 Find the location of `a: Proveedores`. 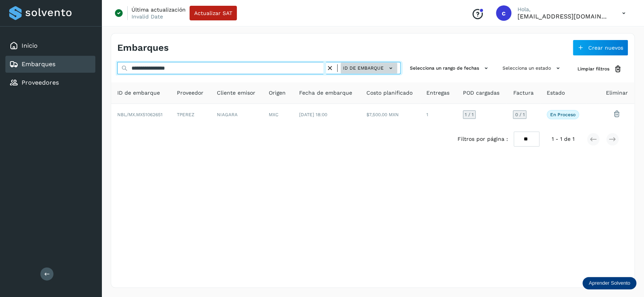

a: Proveedores is located at coordinates (40, 82).